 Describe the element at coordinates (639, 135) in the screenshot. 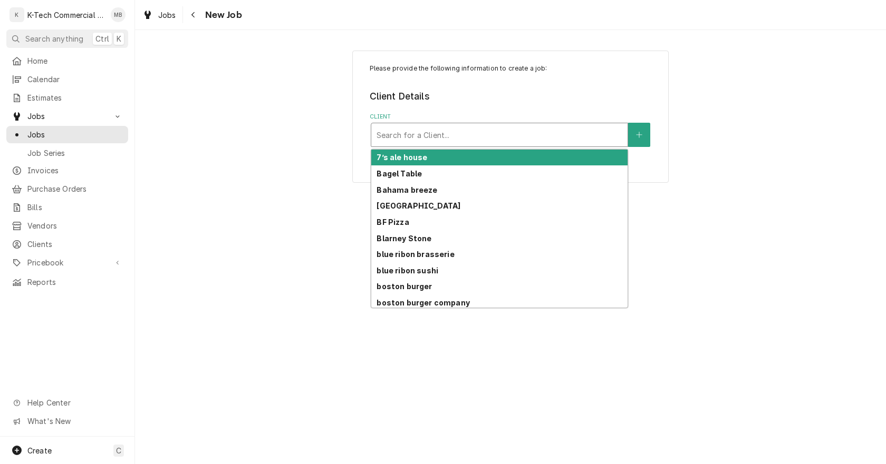

I see `button: Create New Client` at that location.